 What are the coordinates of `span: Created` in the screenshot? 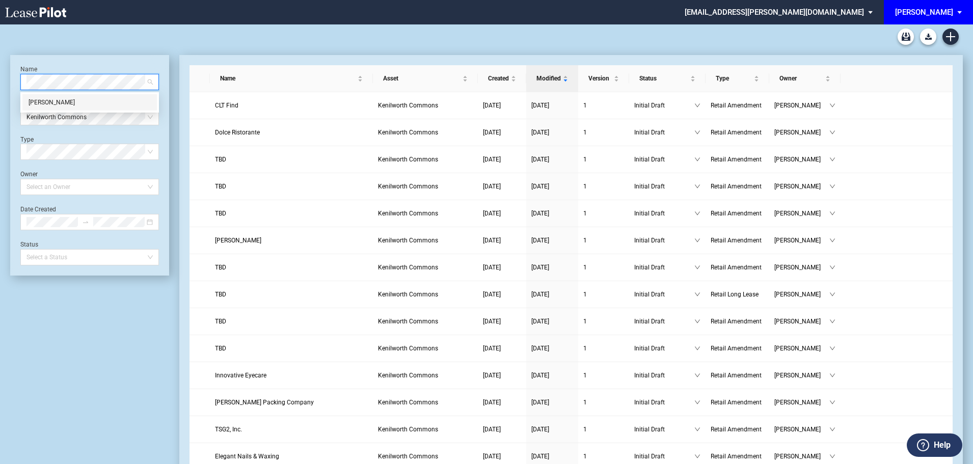 It's located at (498, 78).